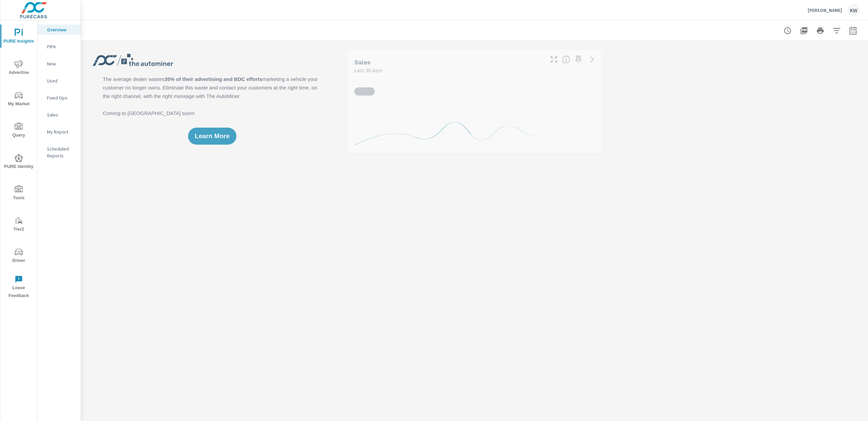 This screenshot has width=868, height=421. What do you see at coordinates (854, 10) in the screenshot?
I see `div: KW` at bounding box center [854, 10].